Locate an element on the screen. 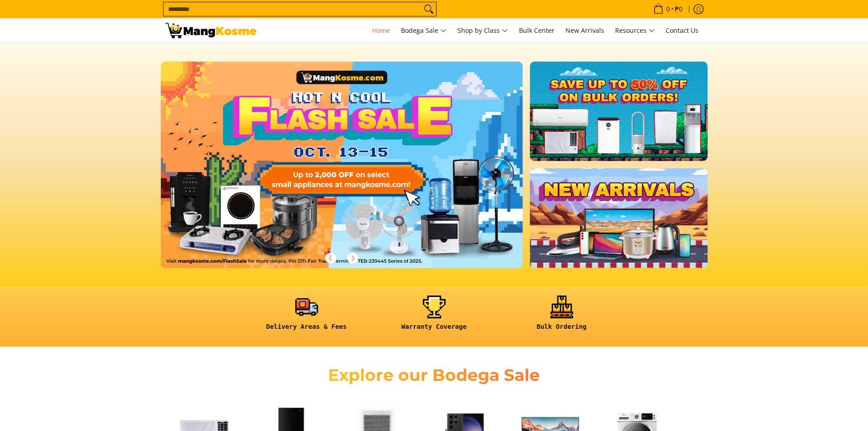 The height and width of the screenshot is (431, 868). button: Next is located at coordinates (353, 258).